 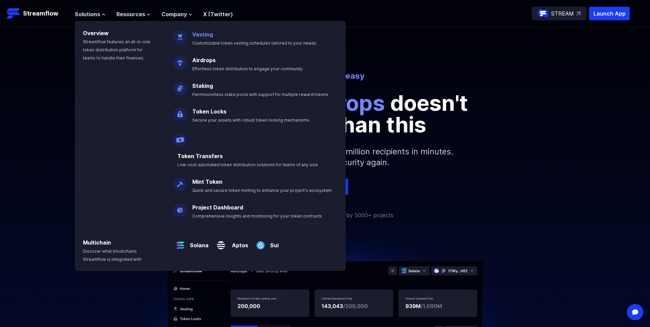 What do you see at coordinates (562, 14) in the screenshot?
I see `p: STREAM` at bounding box center [562, 14].